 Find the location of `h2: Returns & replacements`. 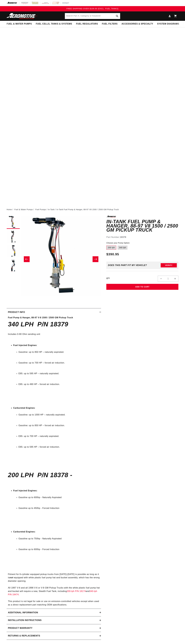

h2: Returns & replacements is located at coordinates (24, 636).